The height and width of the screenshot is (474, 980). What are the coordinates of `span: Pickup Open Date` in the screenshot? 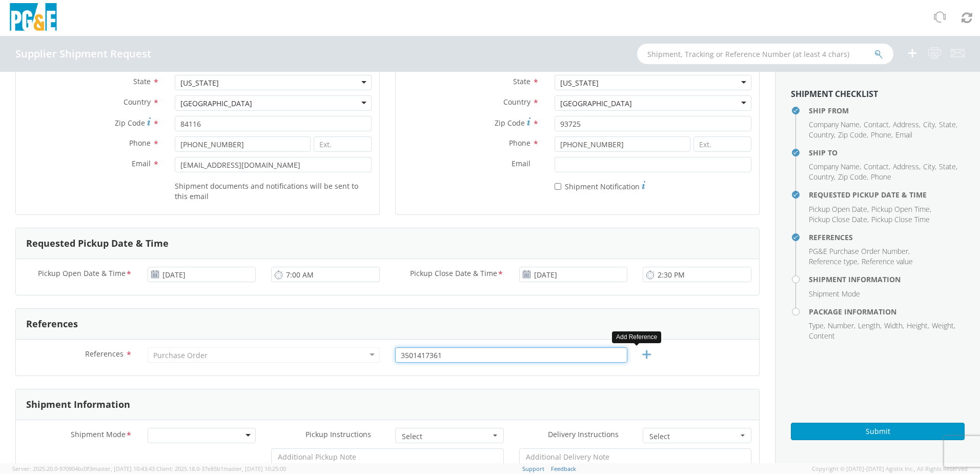 It's located at (838, 209).